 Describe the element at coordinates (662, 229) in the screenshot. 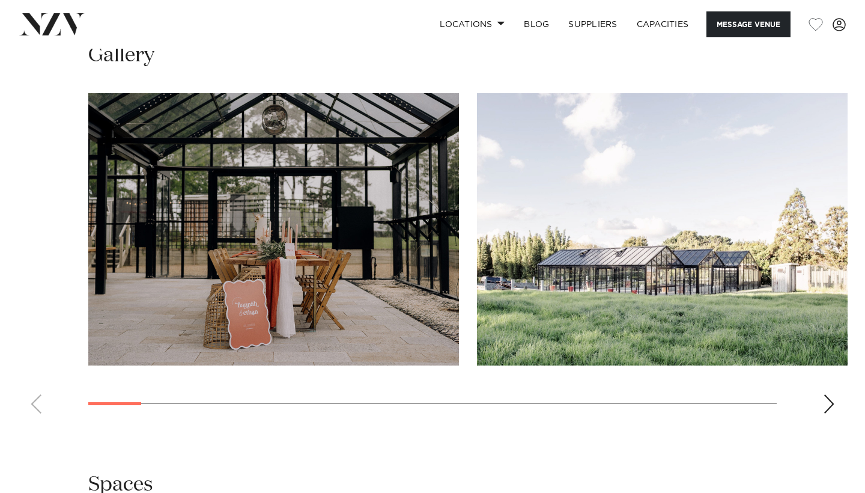

I see `swiper-slide: 2 / 23` at that location.